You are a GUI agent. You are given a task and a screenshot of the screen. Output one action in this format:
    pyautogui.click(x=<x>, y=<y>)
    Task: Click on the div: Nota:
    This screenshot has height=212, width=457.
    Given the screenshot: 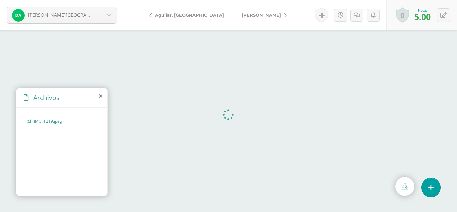 What is the action you would take?
    pyautogui.click(x=423, y=10)
    